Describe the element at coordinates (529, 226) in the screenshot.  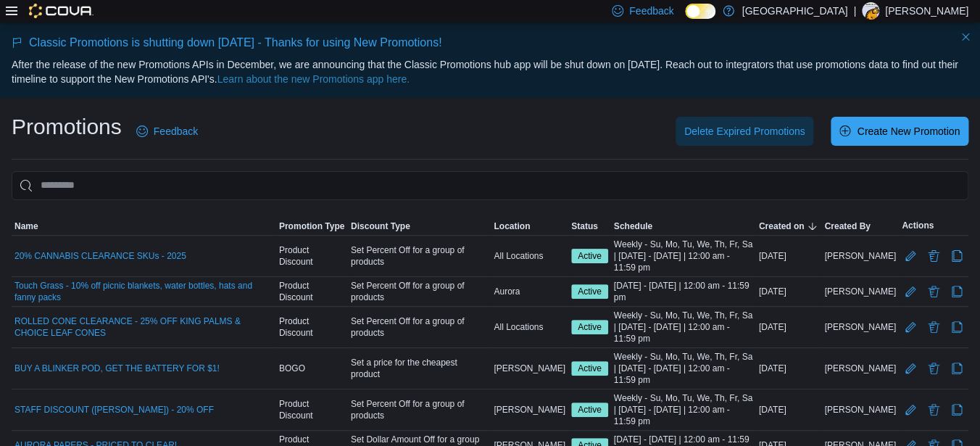
I see `button: Location` at that location.